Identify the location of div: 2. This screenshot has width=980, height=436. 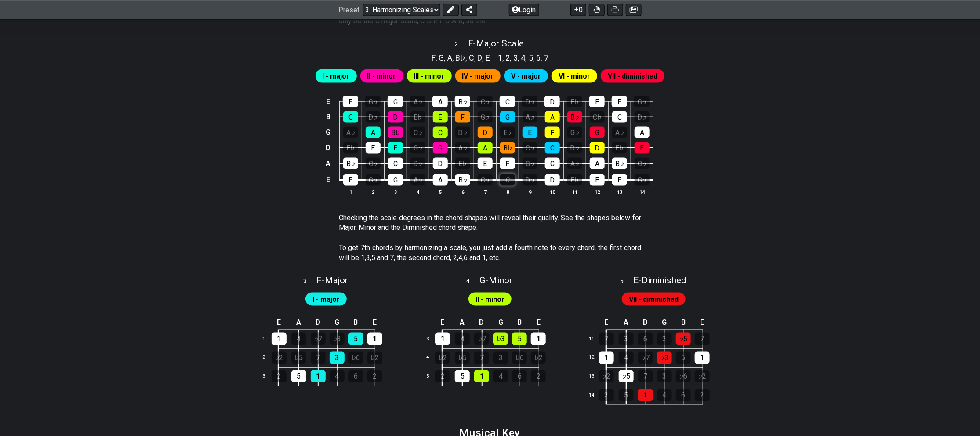
(606, 395).